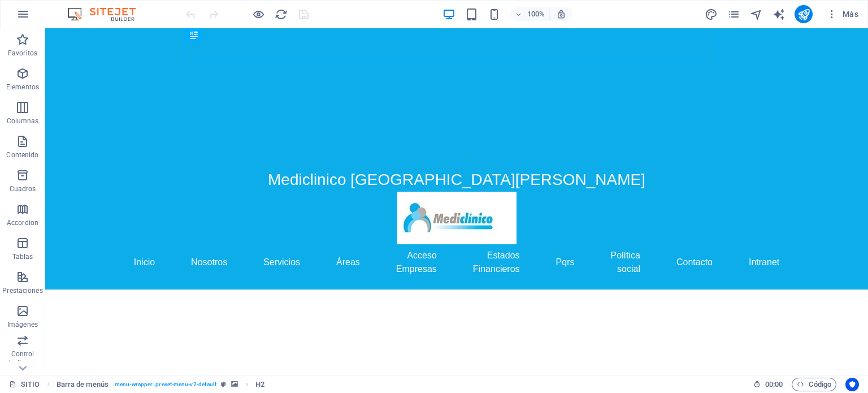 This screenshot has height=393, width=868. Describe the element at coordinates (258, 14) in the screenshot. I see `button: Haz clic para salir del modo de previsualización y seguir editando` at that location.